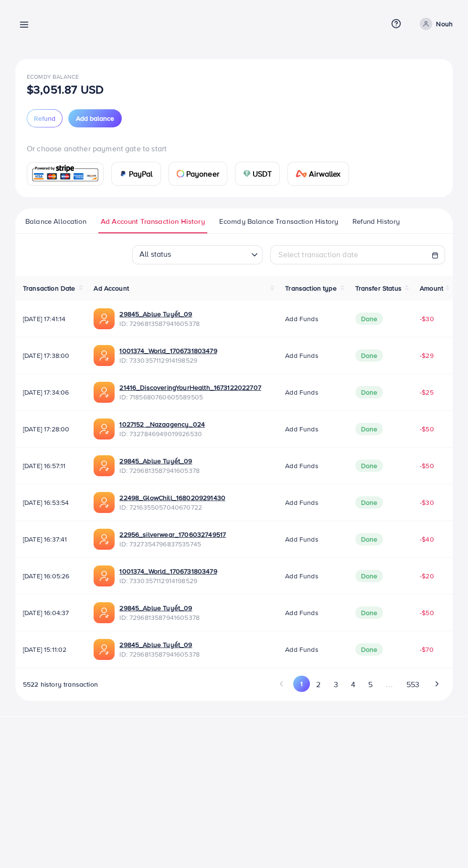  Describe the element at coordinates (45, 118) in the screenshot. I see `span: Refund` at that location.